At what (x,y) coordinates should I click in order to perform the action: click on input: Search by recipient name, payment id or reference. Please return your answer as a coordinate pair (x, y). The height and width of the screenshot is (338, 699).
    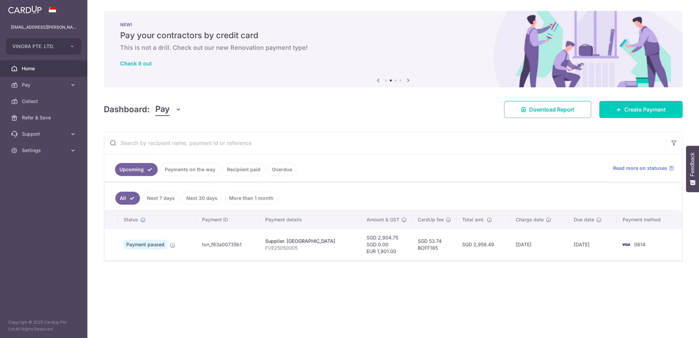
    Looking at the image, I should click on (385, 143).